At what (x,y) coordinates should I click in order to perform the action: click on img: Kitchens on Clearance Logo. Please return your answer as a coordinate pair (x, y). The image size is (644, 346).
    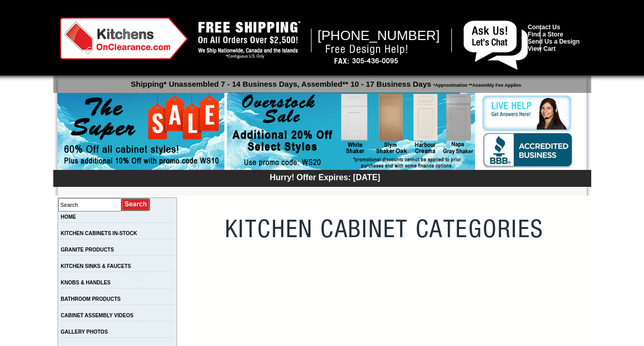
    Looking at the image, I should click on (124, 38).